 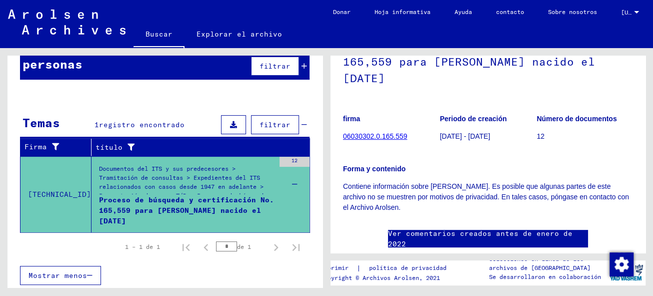 I want to click on button: Mostrar menos, so click(x=61, y=275).